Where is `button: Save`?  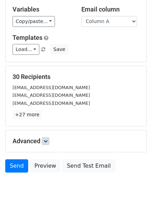
button: Save is located at coordinates (59, 49).